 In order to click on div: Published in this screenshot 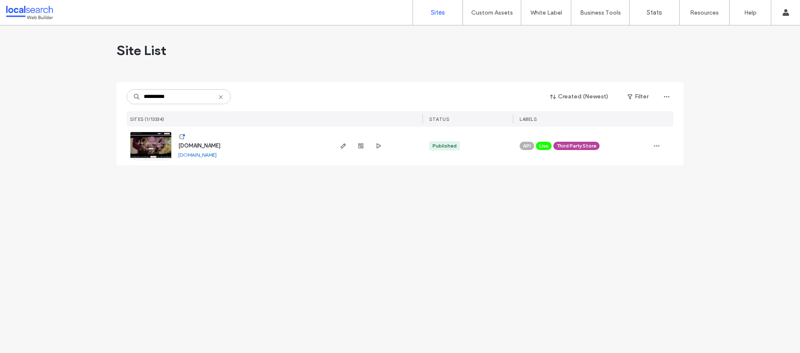, I will do `click(445, 146)`.